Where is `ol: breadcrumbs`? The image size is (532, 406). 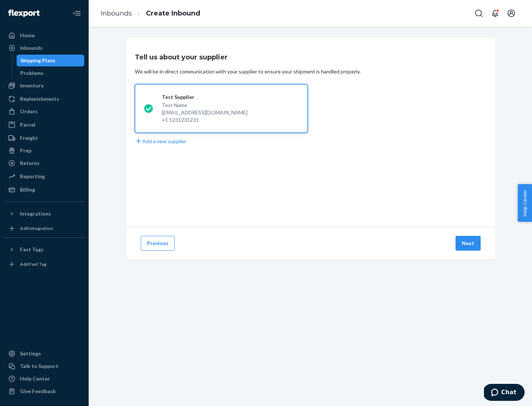 ol: breadcrumbs is located at coordinates (150, 13).